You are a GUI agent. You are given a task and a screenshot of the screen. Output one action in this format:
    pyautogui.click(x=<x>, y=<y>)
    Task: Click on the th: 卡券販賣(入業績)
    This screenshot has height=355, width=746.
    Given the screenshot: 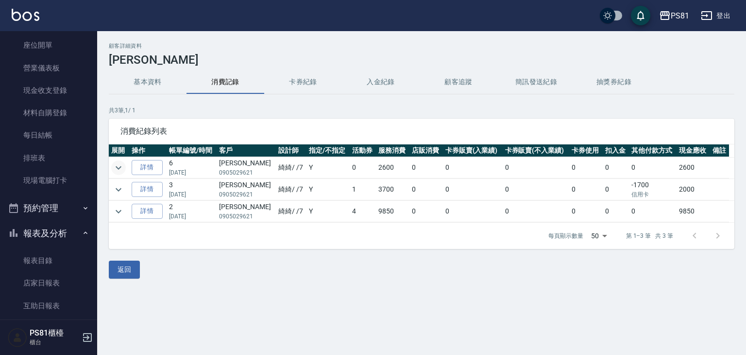 What is the action you would take?
    pyautogui.click(x=473, y=151)
    